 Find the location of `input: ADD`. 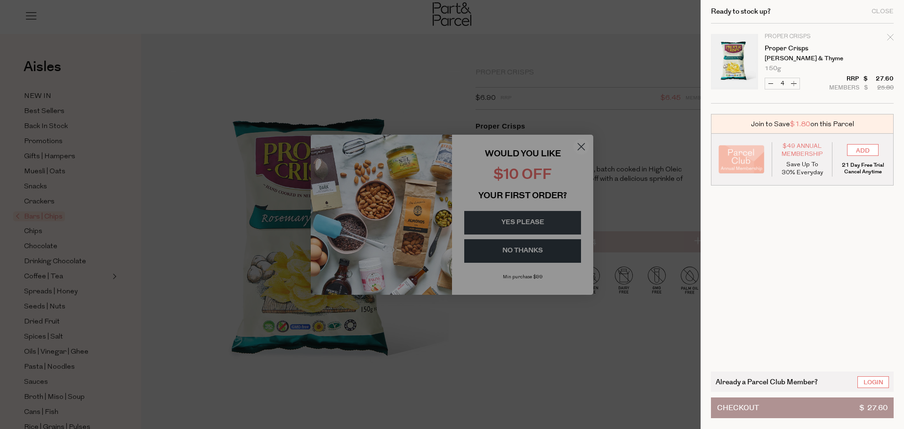

input: ADD is located at coordinates (863, 150).